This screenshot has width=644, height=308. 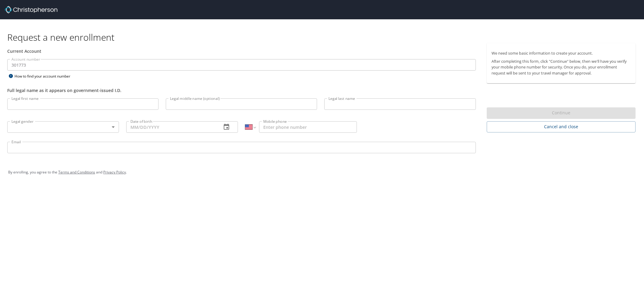 I want to click on div: Full legal name as it appears on government-issued I.D., so click(x=241, y=90).